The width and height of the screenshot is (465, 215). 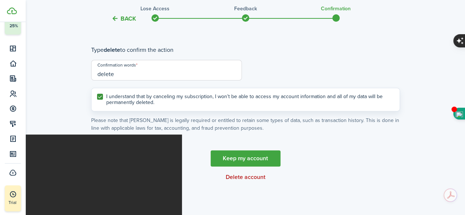 What do you see at coordinates (246, 8) in the screenshot?
I see `h3: Feedback` at bounding box center [246, 8].